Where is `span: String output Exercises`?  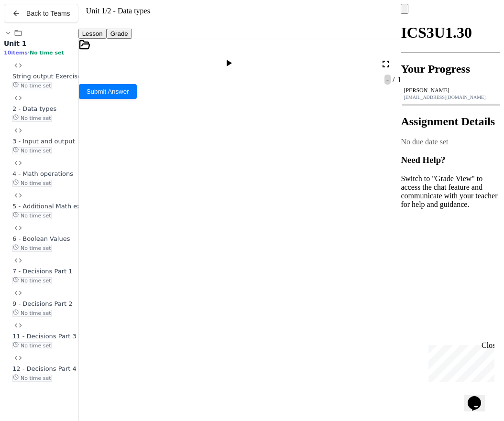
span: String output Exercises is located at coordinates (49, 76).